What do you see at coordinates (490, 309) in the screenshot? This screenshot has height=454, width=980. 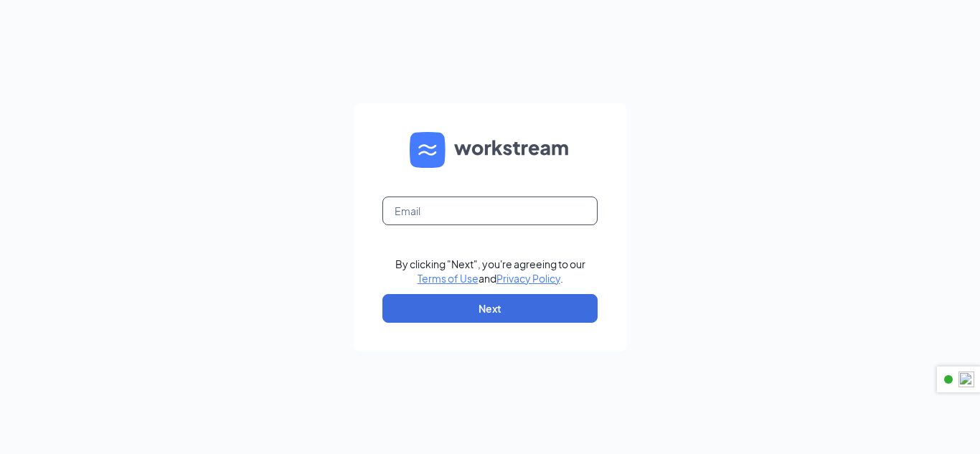 I see `button: Next` at bounding box center [490, 309].